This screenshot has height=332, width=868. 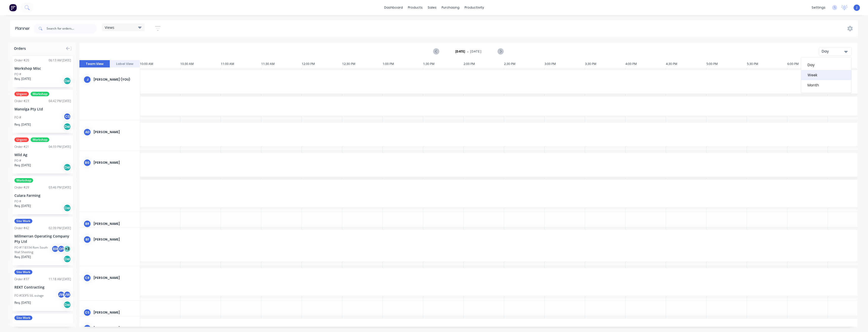 What do you see at coordinates (645, 64) in the screenshot?
I see `div: 4:00 PM` at bounding box center [645, 64].